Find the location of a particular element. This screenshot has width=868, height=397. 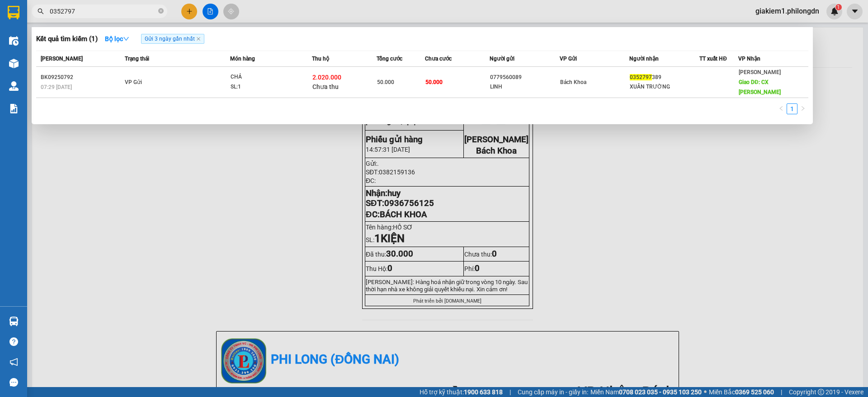

input: Tìm tên, số ĐT hoặc mã đơn is located at coordinates (103, 11).